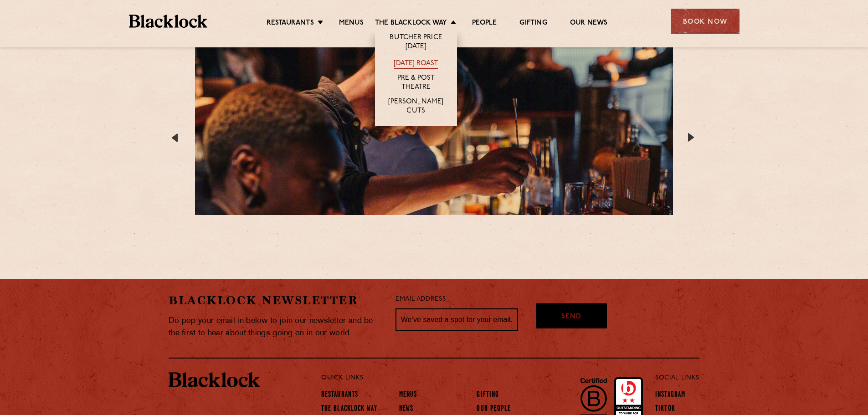 The width and height of the screenshot is (868, 415). What do you see at coordinates (457, 320) in the screenshot?
I see `input: We’ve saved a spot for your email...` at bounding box center [457, 320].